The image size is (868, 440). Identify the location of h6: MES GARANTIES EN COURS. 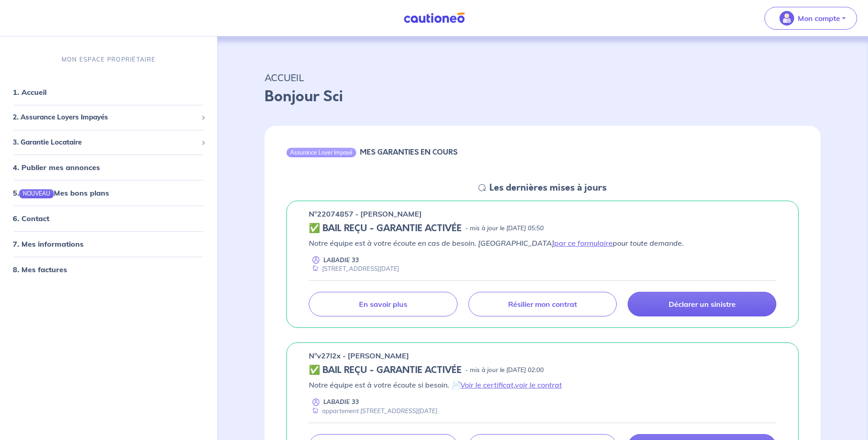
(409, 152).